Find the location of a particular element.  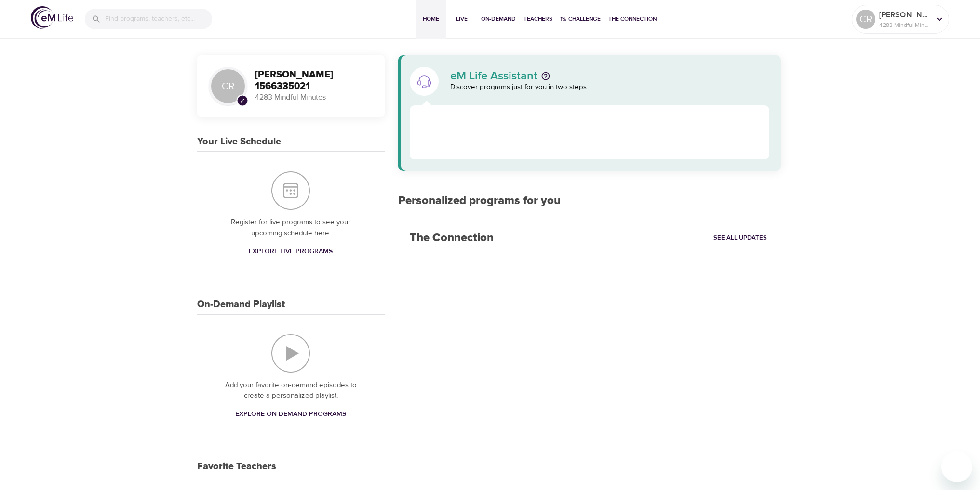

span: The Connection is located at coordinates (632, 19).